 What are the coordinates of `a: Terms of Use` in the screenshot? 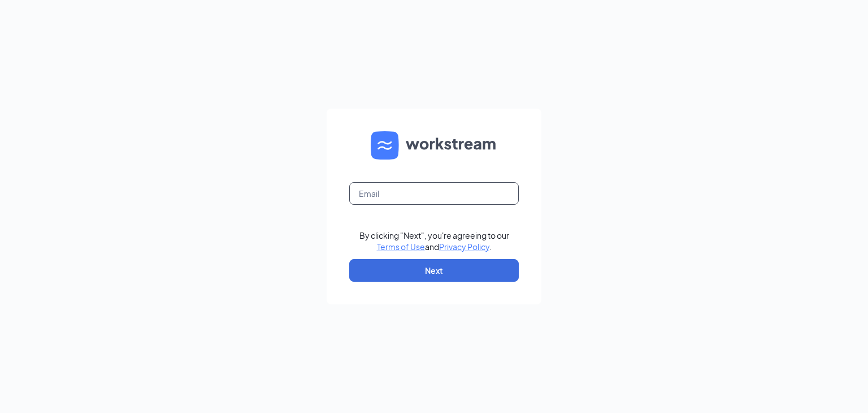 It's located at (400, 247).